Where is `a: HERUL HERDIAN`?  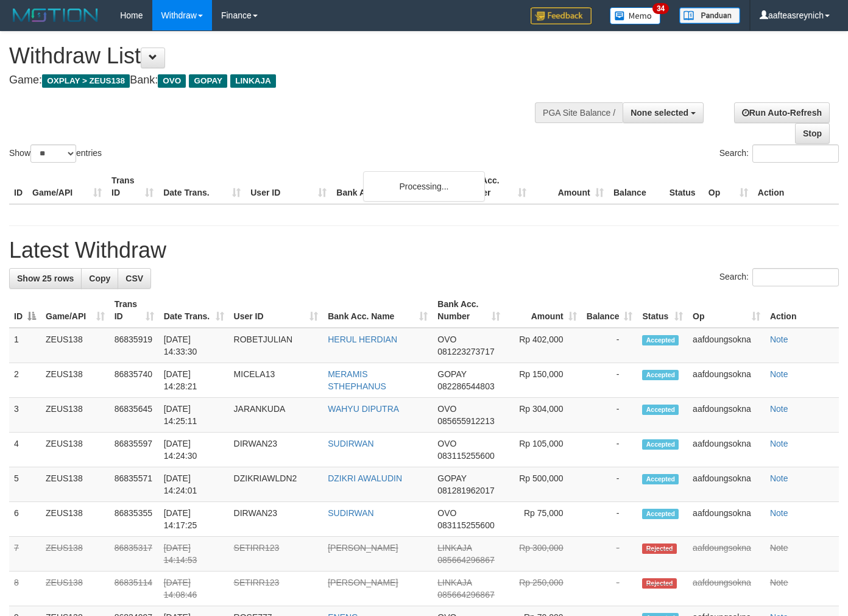 a: HERUL HERDIAN is located at coordinates (362, 339).